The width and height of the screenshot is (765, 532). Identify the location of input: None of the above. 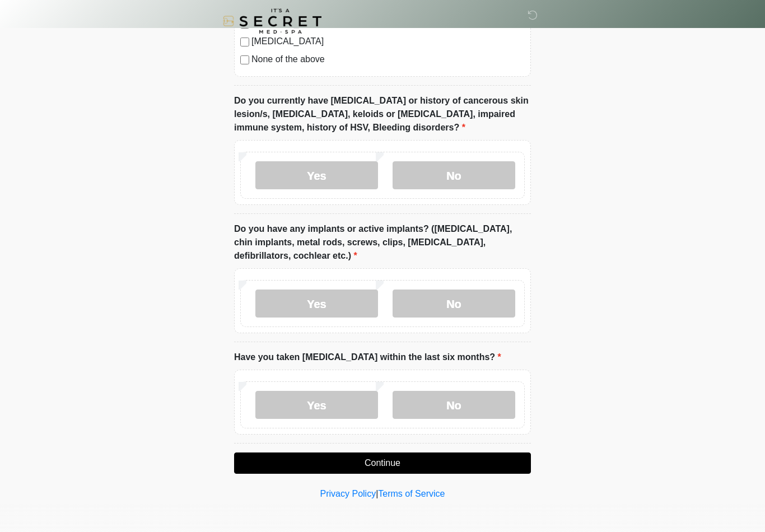
(244, 60).